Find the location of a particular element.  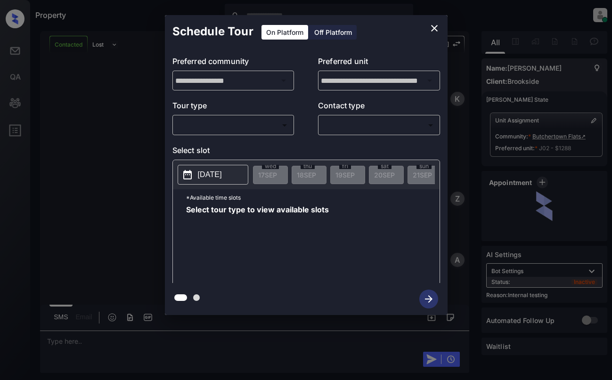

p: Tour type is located at coordinates (233, 107).